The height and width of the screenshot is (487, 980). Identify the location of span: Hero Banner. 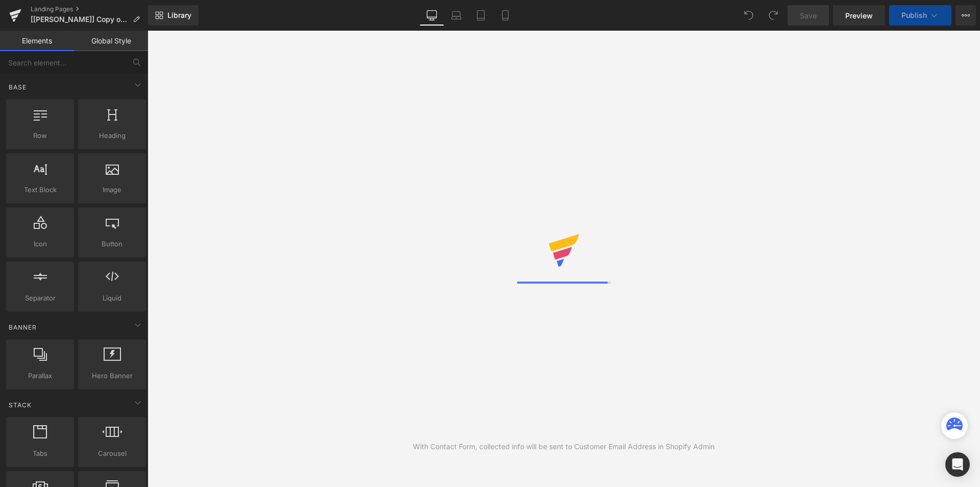
(112, 375).